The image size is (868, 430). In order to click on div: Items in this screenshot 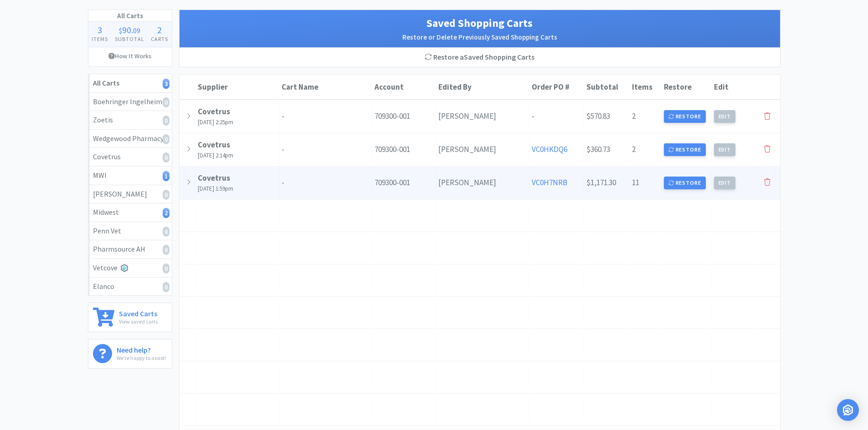, I will do `click(646, 87)`.